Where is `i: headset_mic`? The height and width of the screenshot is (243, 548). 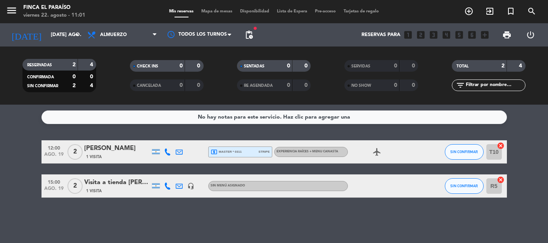 i: headset_mic is located at coordinates (191, 186).